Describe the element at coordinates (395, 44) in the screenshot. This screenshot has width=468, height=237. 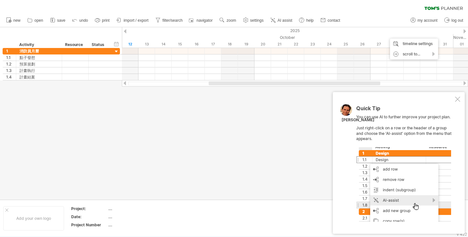
I see `div: Tuesday, 28 October 2025` at that location.